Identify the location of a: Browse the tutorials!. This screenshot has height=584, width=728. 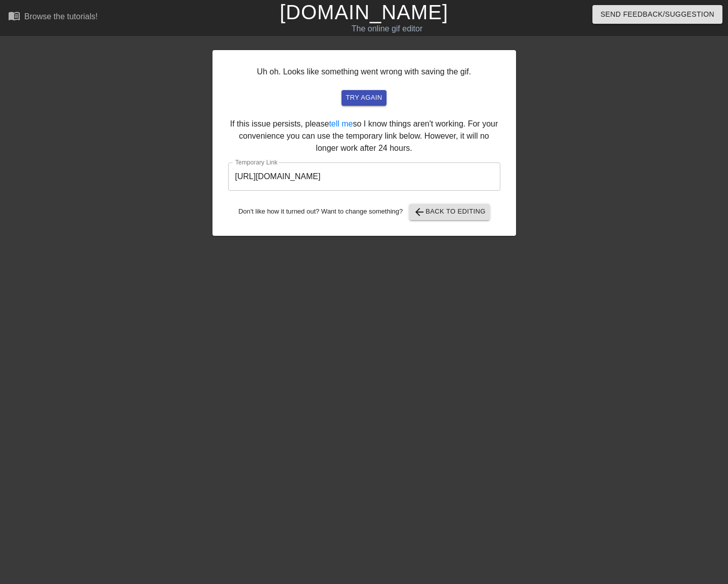
(53, 17).